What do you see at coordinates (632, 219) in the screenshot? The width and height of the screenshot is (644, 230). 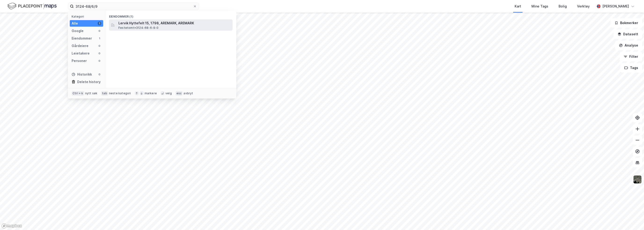 I see `div: Kontrollprogram for chat` at bounding box center [632, 219].